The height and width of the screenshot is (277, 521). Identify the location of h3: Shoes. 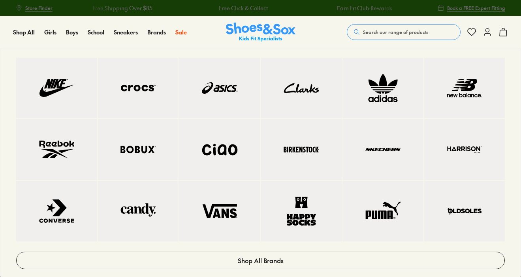
(45, 15).